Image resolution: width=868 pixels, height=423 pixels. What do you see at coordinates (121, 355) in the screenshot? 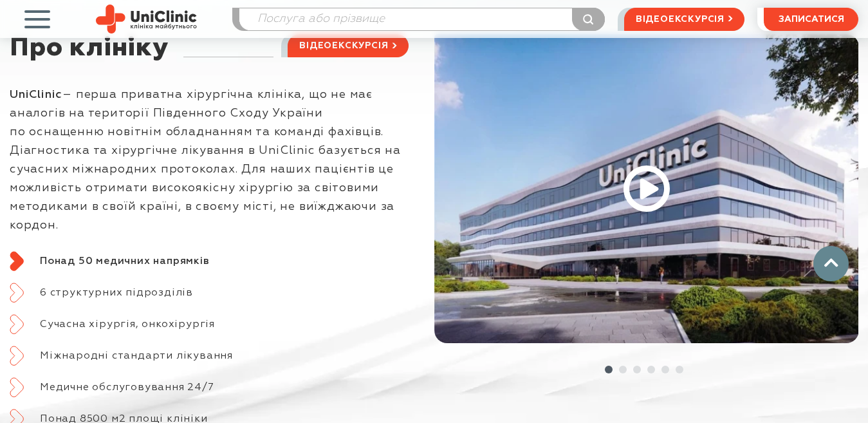
I see `a: Міжнародні стандарти лікування` at bounding box center [121, 355].